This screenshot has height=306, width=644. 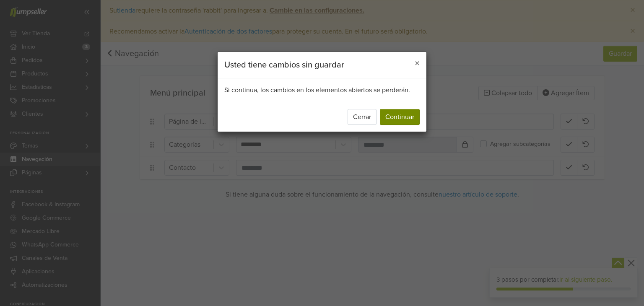 I want to click on button: Continuar, so click(x=400, y=117).